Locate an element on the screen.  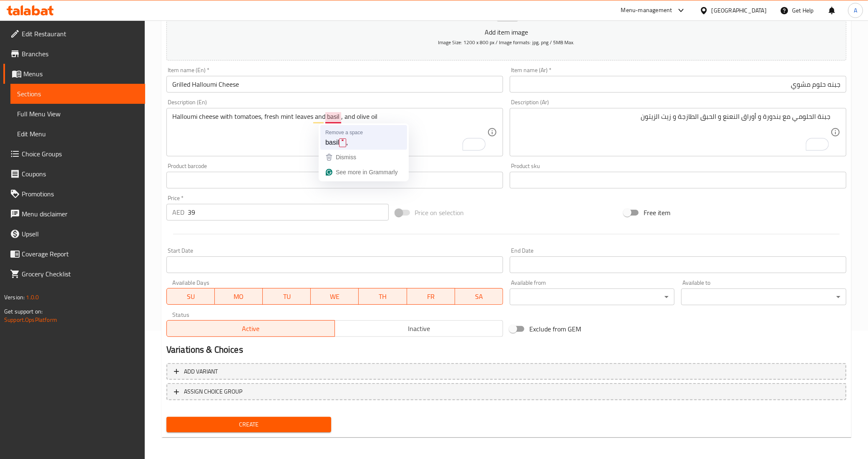
span: Full Menu View is located at coordinates (78, 114).